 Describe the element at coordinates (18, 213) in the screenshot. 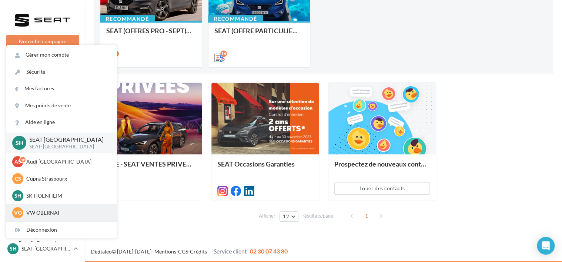

I see `span: VO` at that location.